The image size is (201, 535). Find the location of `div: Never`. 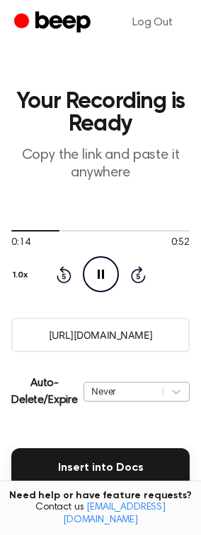

div: Never is located at coordinates (123, 391).